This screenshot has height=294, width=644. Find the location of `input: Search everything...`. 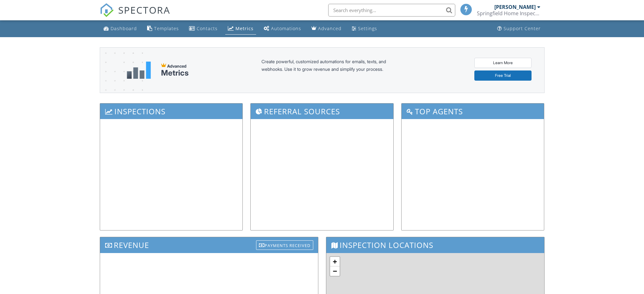

input: Search everything... is located at coordinates (392, 10).